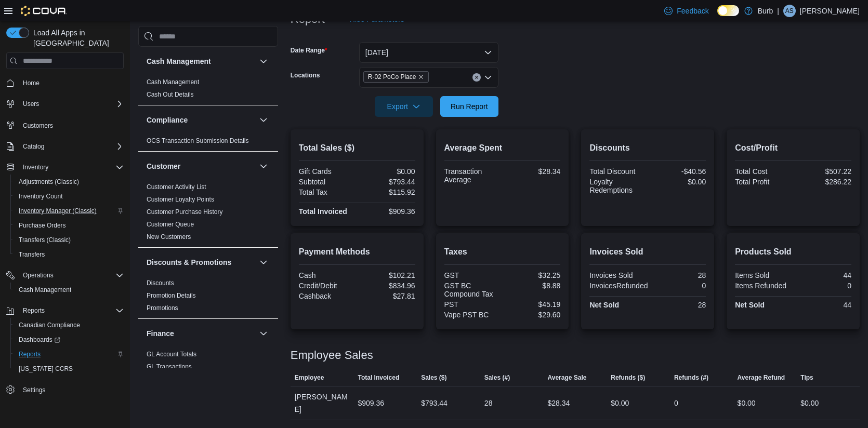 This screenshot has width=868, height=428. What do you see at coordinates (766, 11) in the screenshot?
I see `p: Burb` at bounding box center [766, 11].